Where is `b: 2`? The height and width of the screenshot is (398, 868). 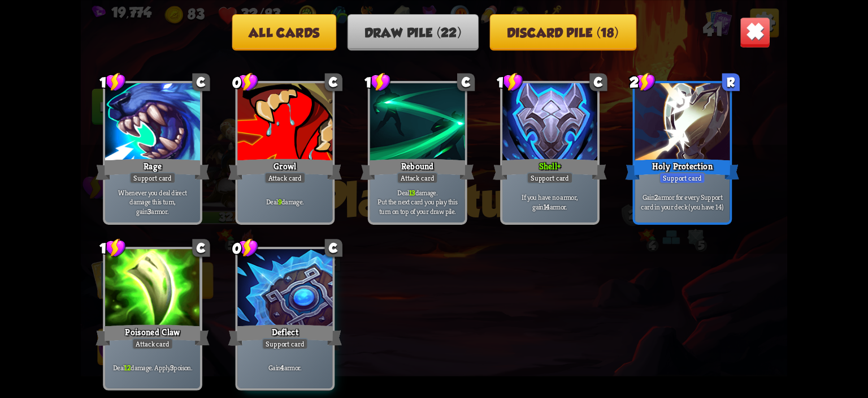
b: 2 is located at coordinates (656, 196).